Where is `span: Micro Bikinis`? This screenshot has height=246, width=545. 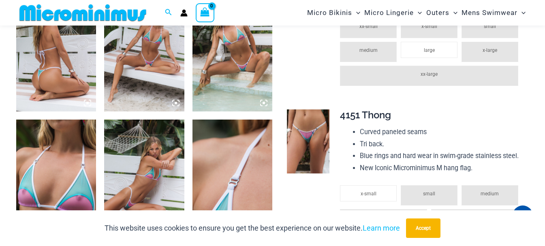 span: Micro Bikinis is located at coordinates (330, 13).